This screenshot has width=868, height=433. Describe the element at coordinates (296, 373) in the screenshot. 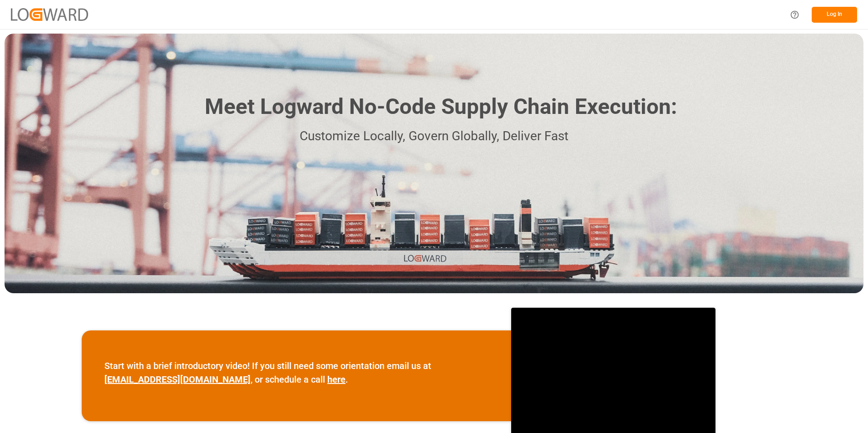

I see `p: Start with a brief introductory video! If you still need some orientation email us at , or schedu...` at that location.